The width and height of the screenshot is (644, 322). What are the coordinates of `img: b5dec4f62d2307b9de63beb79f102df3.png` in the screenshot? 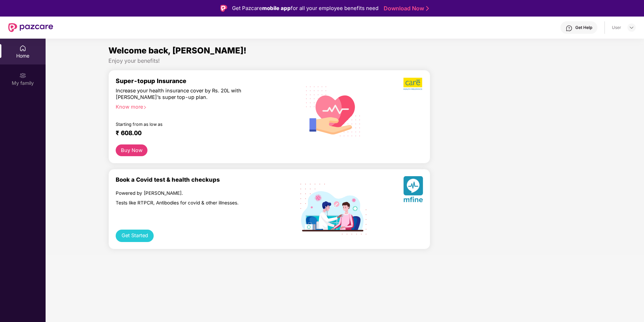 It's located at (413, 84).